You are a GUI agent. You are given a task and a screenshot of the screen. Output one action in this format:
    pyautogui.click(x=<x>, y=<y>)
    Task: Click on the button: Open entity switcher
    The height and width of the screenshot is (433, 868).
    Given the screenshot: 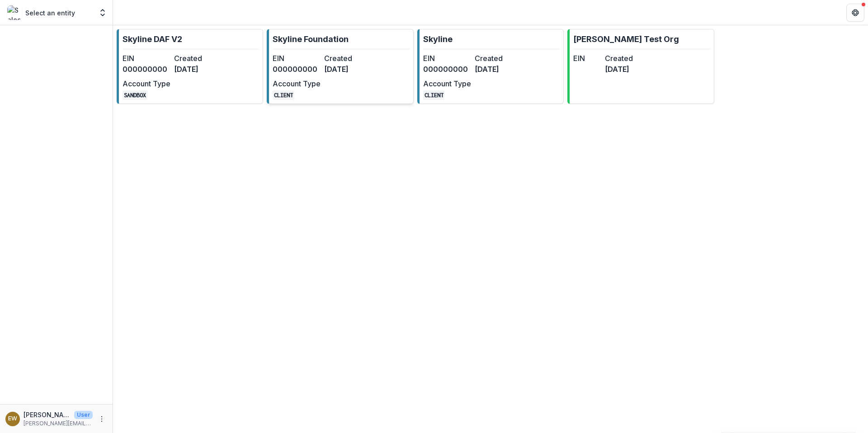 What is the action you would take?
    pyautogui.click(x=103, y=13)
    